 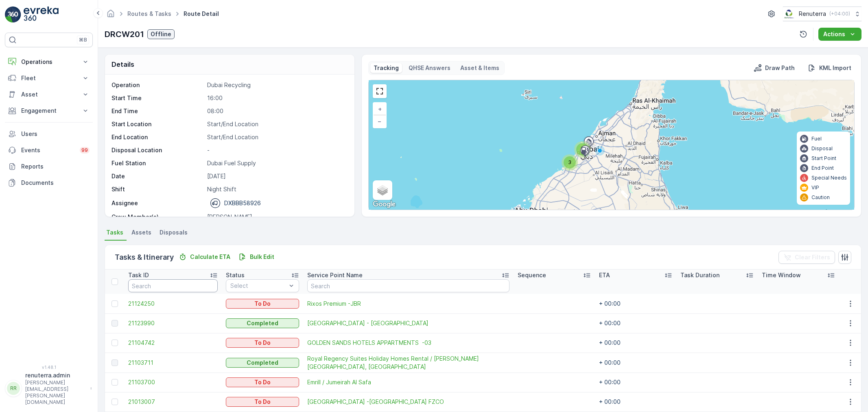 I want to click on p: Dubai Recycling, so click(x=276, y=85).